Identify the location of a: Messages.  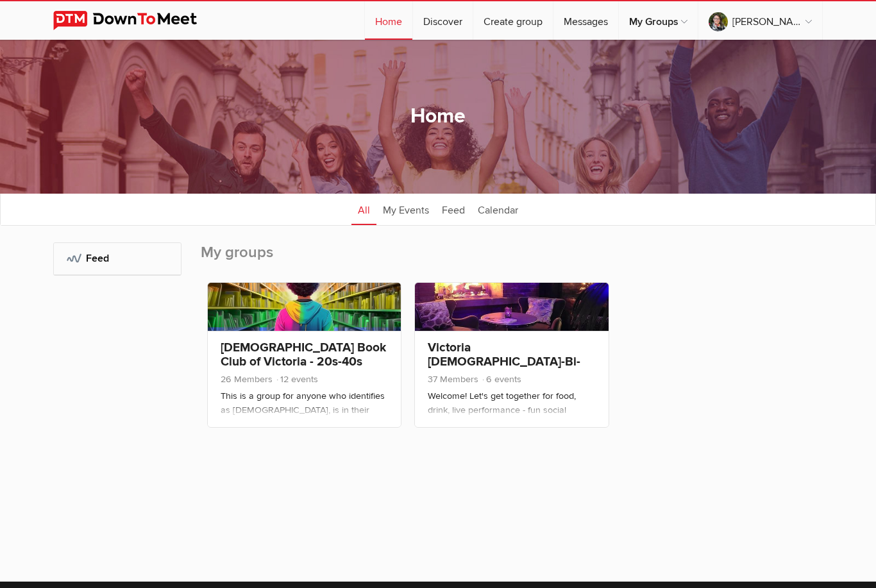
(586, 21).